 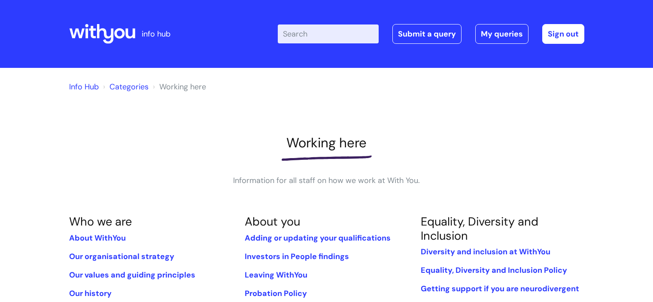 What do you see at coordinates (485, 252) in the screenshot?
I see `a: Diversity and inclusion at WithYou` at bounding box center [485, 252].